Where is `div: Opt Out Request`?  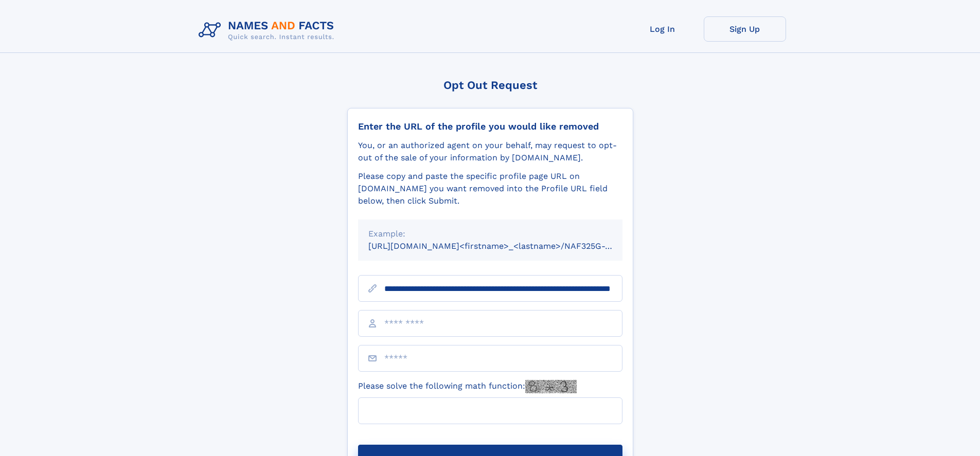 div: Opt Out Request is located at coordinates (490, 85).